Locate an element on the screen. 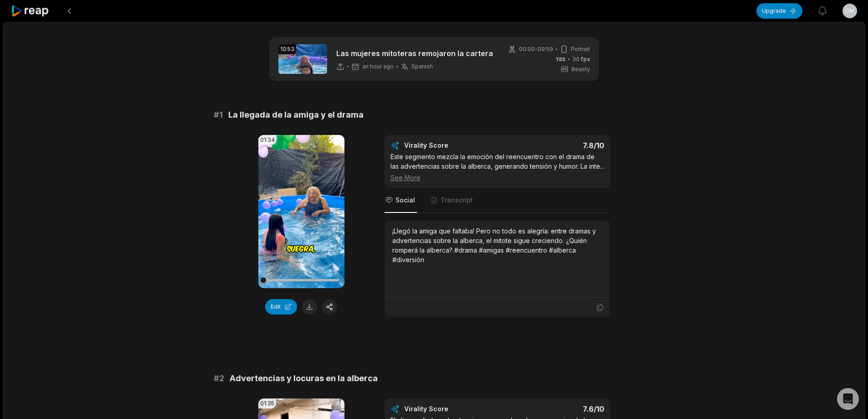  div: Open Intercom Messenger is located at coordinates (849, 399).